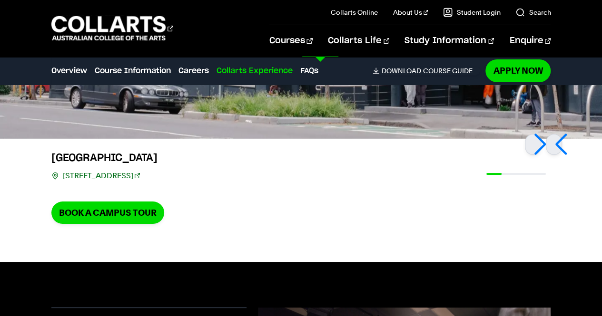  What do you see at coordinates (108, 213) in the screenshot?
I see `a: Book a Campus Tour` at bounding box center [108, 213].